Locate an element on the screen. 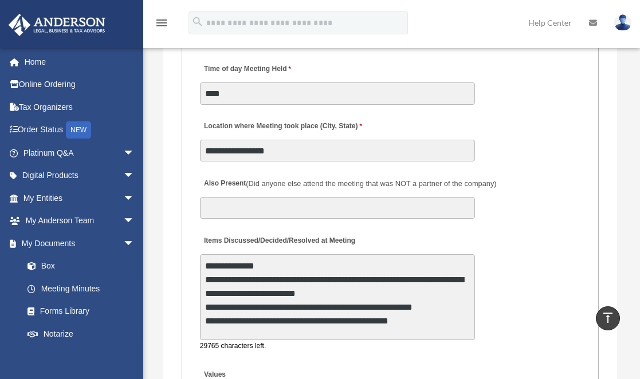 This screenshot has height=379, width=640. img: Anderson Advisors Platinum Portal is located at coordinates (57, 25).